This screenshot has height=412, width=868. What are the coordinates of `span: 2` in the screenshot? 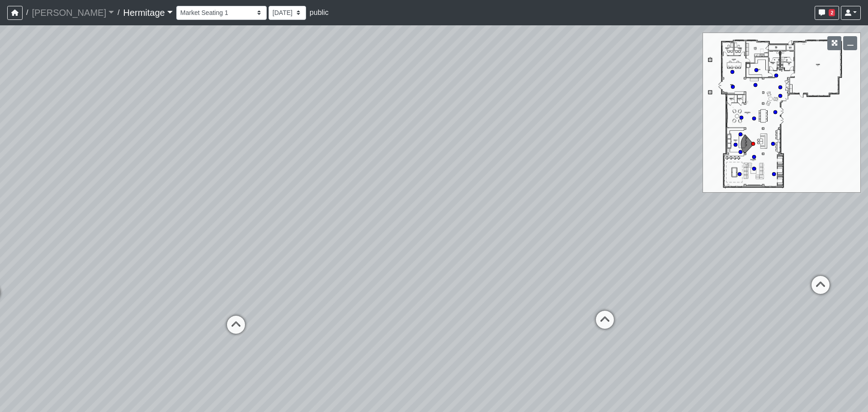 It's located at (832, 13).